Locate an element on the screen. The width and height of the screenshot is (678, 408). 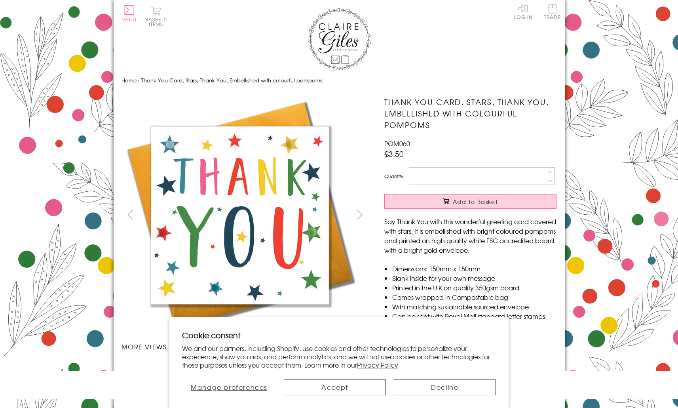
button: Accept is located at coordinates (335, 387).